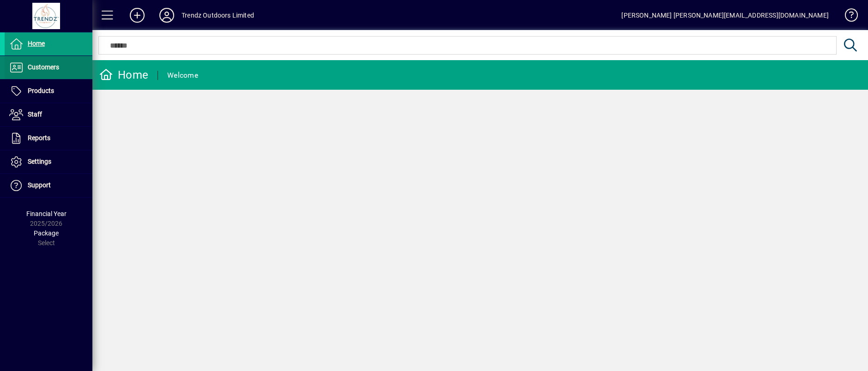 This screenshot has height=371, width=868. Describe the element at coordinates (182, 75) in the screenshot. I see `div: Welcome` at that location.